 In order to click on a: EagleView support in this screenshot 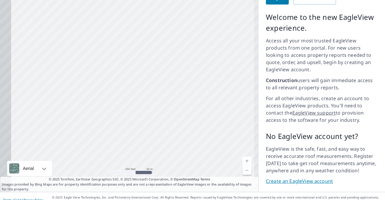, I will do `click(314, 113)`.